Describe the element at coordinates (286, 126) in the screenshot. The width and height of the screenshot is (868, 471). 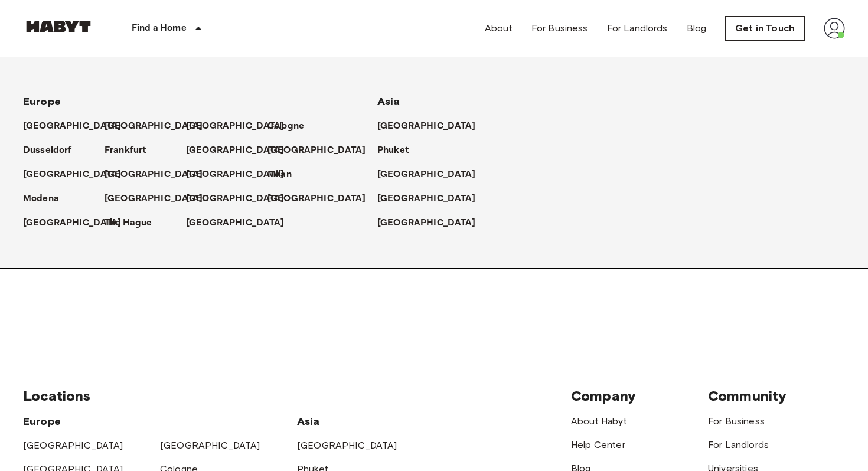
I see `p: Cologne` at that location.